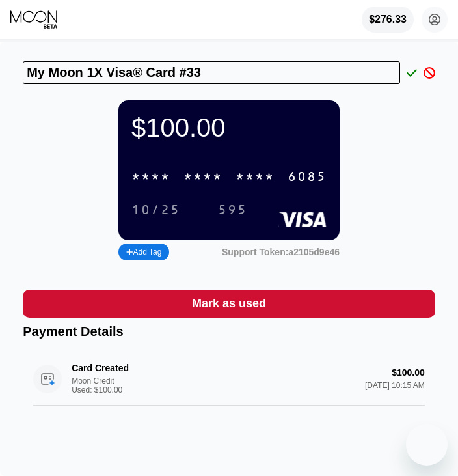 The image size is (458, 476). Describe the element at coordinates (229, 128) in the screenshot. I see `div: $100.00` at that location.